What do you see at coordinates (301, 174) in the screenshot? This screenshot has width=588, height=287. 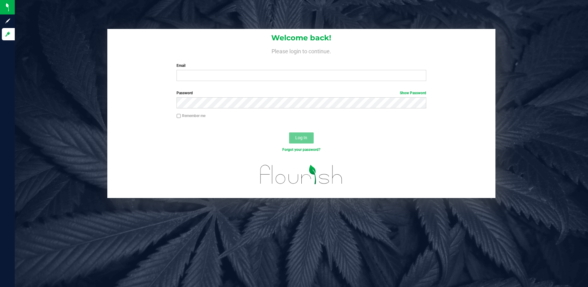 I see `img: flourish_logo.svg` at bounding box center [301, 174].